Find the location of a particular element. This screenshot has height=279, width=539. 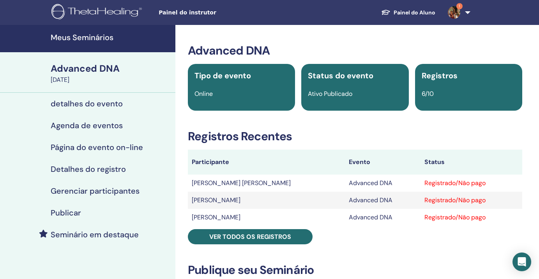

img: graduation-cap-white.svg is located at coordinates (386, 12).